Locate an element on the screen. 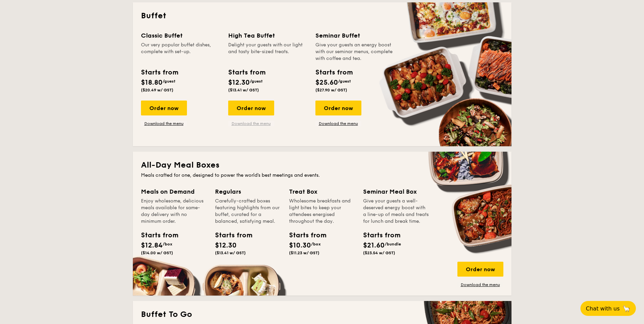 The height and width of the screenshot is (324, 644). div: Our very popular buffet dishes, complete with set-up. is located at coordinates (181, 52).